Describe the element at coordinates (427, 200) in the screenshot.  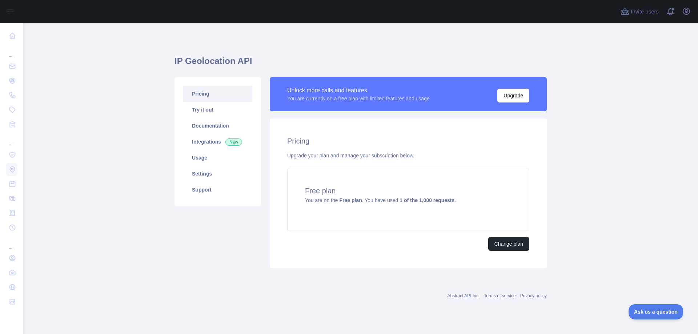
I see `strong: 1 of the 1,000 requests` at that location.